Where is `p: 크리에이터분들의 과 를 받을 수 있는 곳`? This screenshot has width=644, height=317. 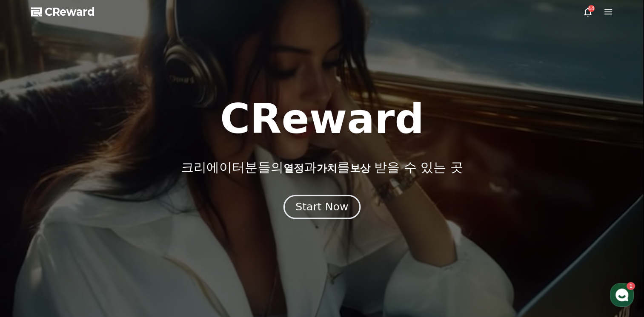
p: 크리에이터분들의 과 를 받을 수 있는 곳 is located at coordinates (322, 168).